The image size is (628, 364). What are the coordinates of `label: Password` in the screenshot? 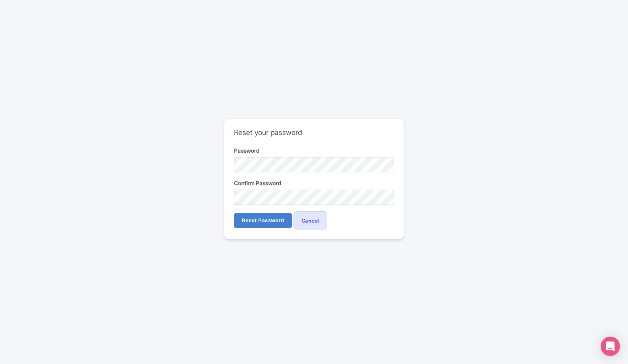 It's located at (314, 150).